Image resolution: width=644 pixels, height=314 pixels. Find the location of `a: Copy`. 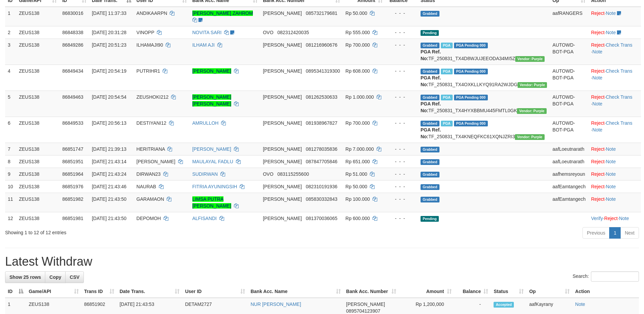

a: Copy is located at coordinates (55, 278).